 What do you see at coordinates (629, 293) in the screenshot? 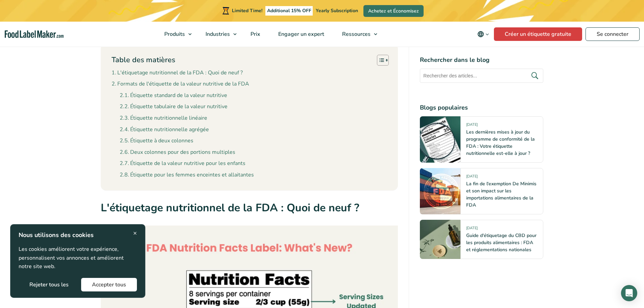
I see `div: Open Intercom Messenger` at bounding box center [629, 293].